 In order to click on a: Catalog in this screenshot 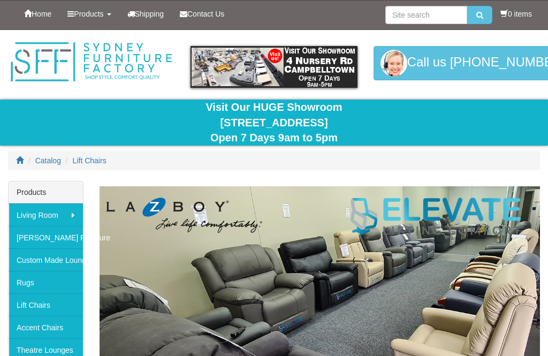, I will do `click(48, 161)`.